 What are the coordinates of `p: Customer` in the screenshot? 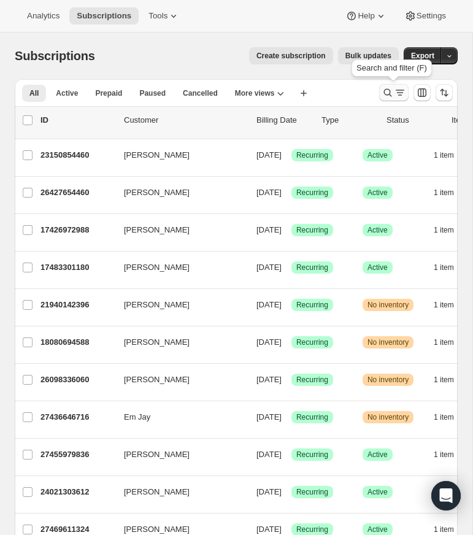 It's located at (185, 120).